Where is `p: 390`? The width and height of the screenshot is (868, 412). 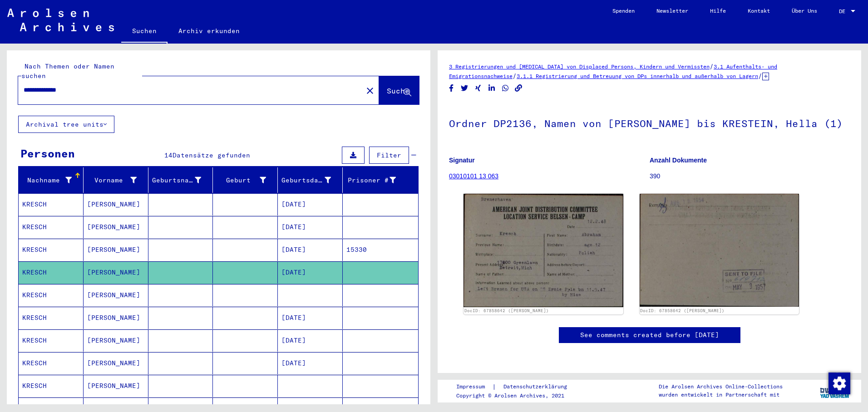
p: 390 is located at coordinates (749, 176).